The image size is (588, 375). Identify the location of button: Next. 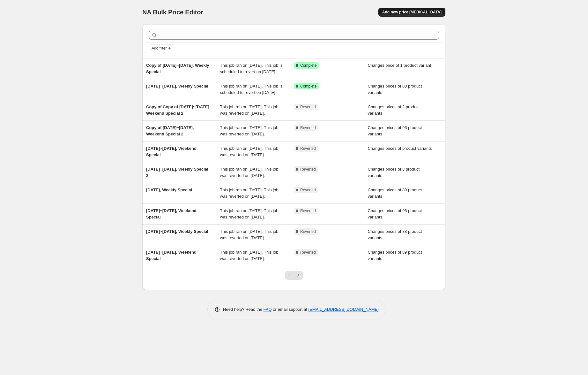
(298, 275).